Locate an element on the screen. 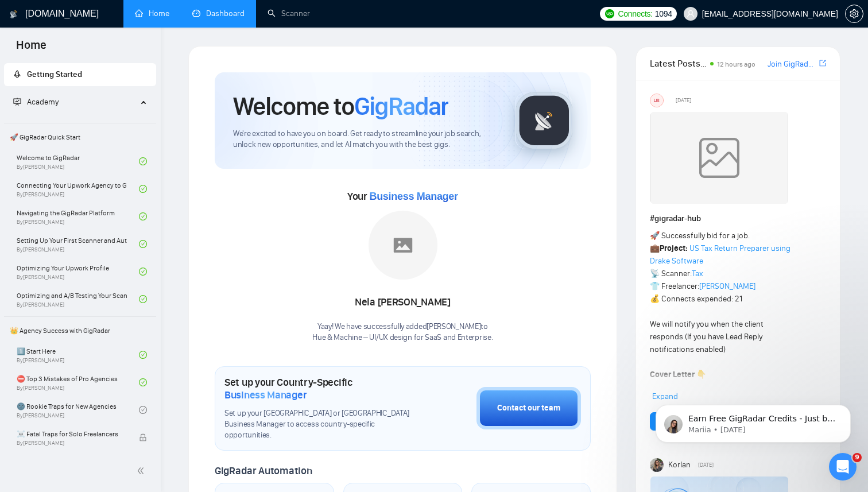 This screenshot has height=492, width=868. img: Profile image for Mariia is located at coordinates (35, 44).